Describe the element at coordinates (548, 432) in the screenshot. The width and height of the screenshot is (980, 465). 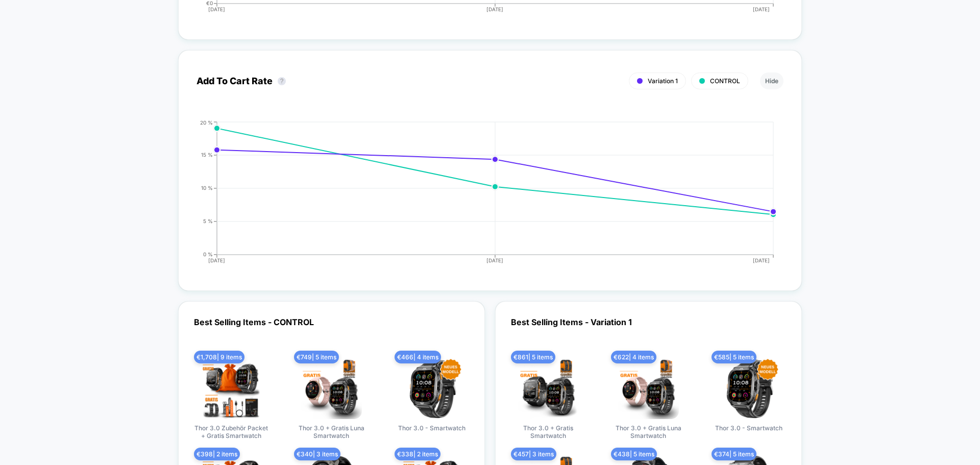
I see `span: Thor 3.0 + Gratis Smartwatch` at that location.